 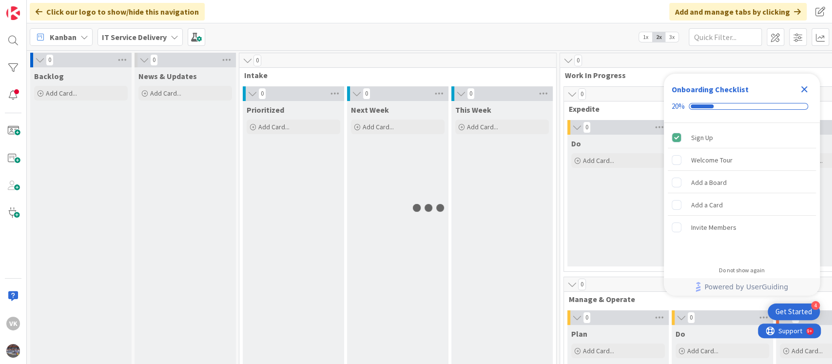 I want to click on div: Sign Up is complete., so click(x=742, y=137).